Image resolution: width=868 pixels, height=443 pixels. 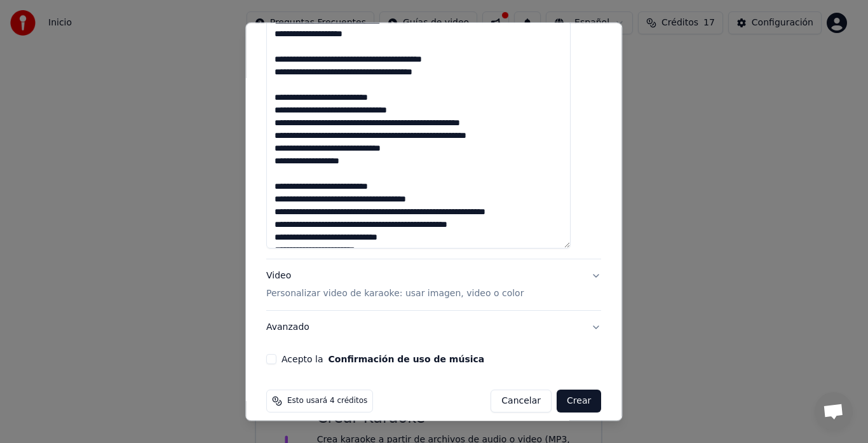 What do you see at coordinates (406, 359) in the screenshot?
I see `button: Acepto la` at bounding box center [406, 359].